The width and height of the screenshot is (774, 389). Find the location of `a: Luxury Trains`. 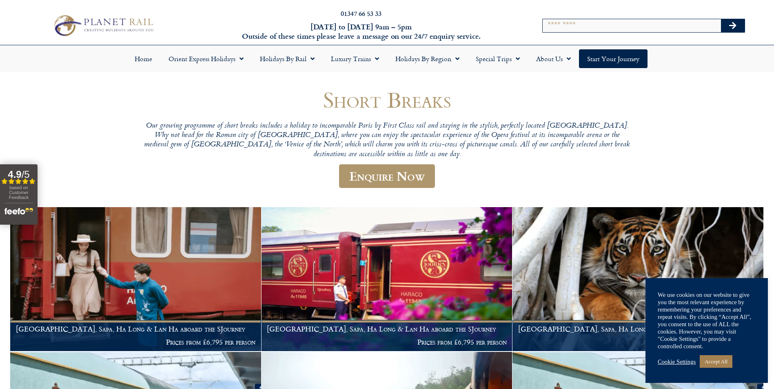

a: Luxury Trains is located at coordinates (355, 59).